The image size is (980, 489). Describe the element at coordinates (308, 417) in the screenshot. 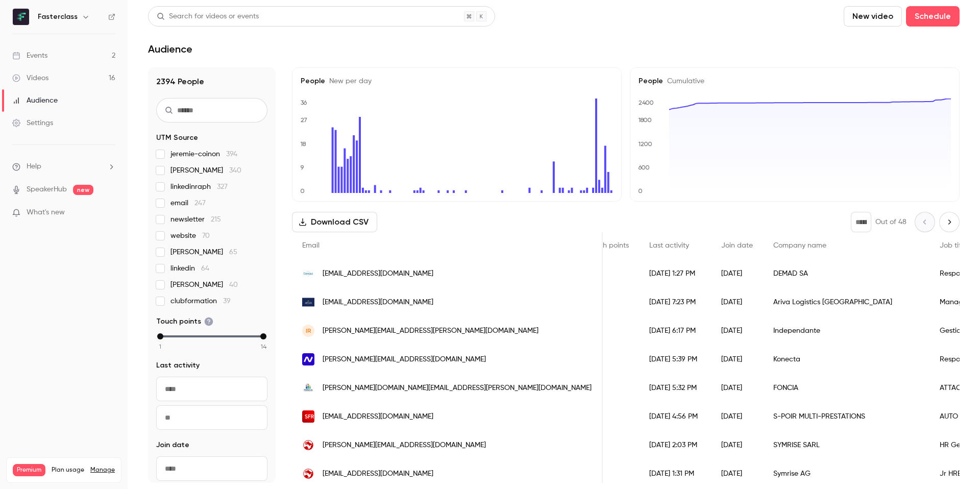

I see `img: neuf.fr` at that location.